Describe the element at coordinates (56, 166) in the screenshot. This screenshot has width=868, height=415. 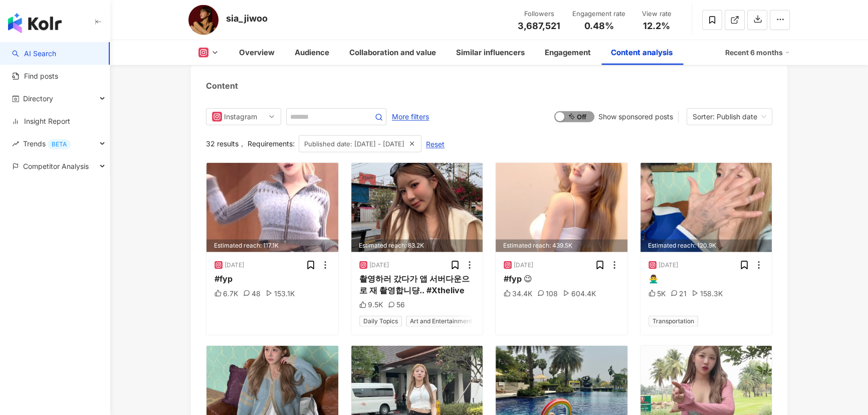
I see `span: Competitor Analysis` at that location.